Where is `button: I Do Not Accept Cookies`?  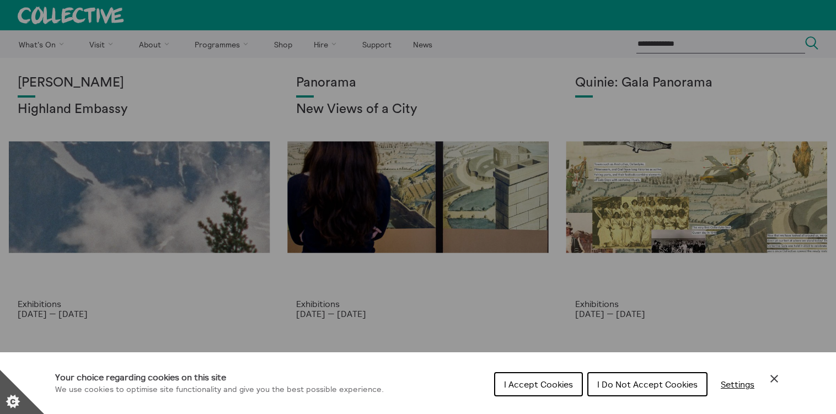
button: I Do Not Accept Cookies is located at coordinates (648, 385).